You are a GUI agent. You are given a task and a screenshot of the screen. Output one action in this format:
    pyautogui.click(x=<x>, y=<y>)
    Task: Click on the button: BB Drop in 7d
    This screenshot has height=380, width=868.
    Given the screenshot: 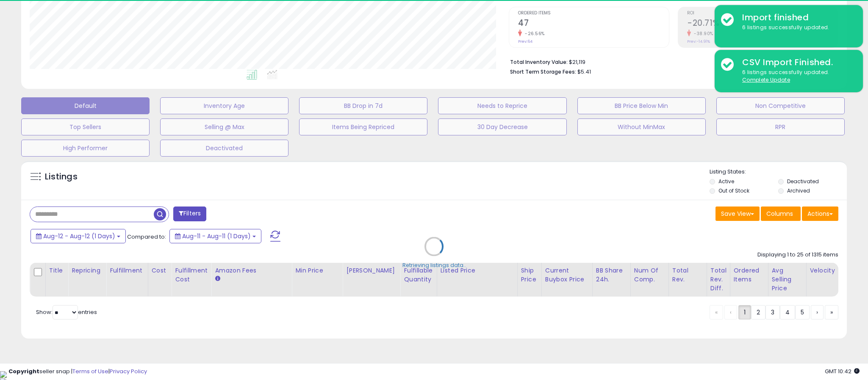 What is the action you would take?
    pyautogui.click(x=363, y=106)
    